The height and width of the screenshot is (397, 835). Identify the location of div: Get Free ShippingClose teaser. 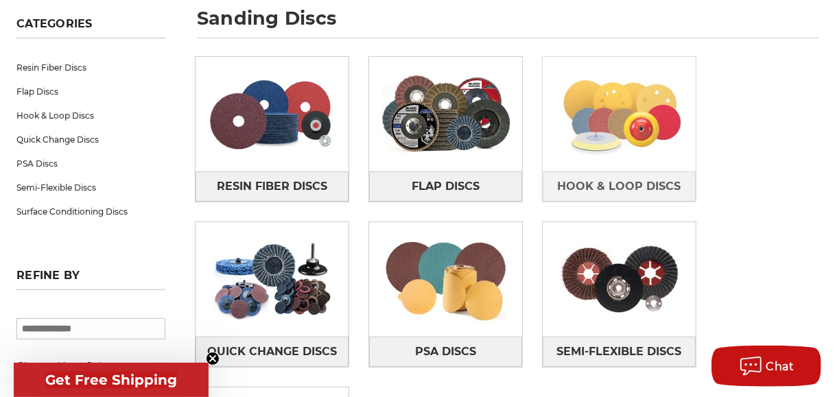
(111, 380).